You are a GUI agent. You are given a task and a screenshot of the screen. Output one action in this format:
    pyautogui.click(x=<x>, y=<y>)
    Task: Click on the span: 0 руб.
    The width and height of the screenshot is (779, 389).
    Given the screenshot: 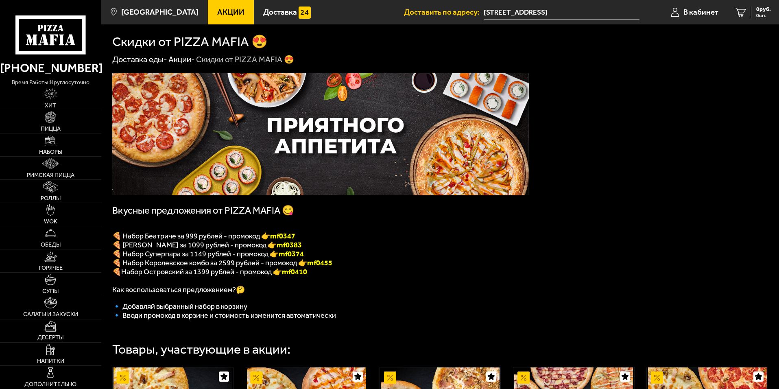 What is the action you would take?
    pyautogui.click(x=763, y=9)
    